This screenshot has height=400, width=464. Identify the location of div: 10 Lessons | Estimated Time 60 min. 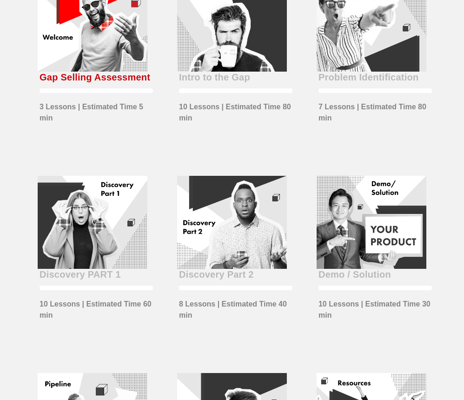
(96, 307).